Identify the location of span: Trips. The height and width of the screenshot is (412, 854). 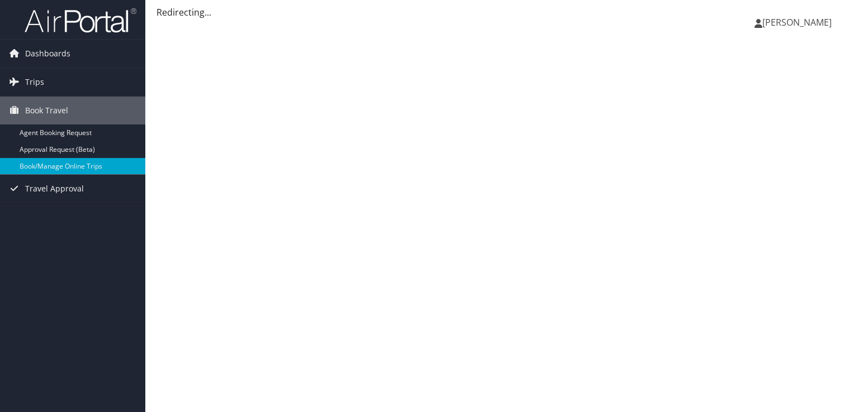
(35, 82).